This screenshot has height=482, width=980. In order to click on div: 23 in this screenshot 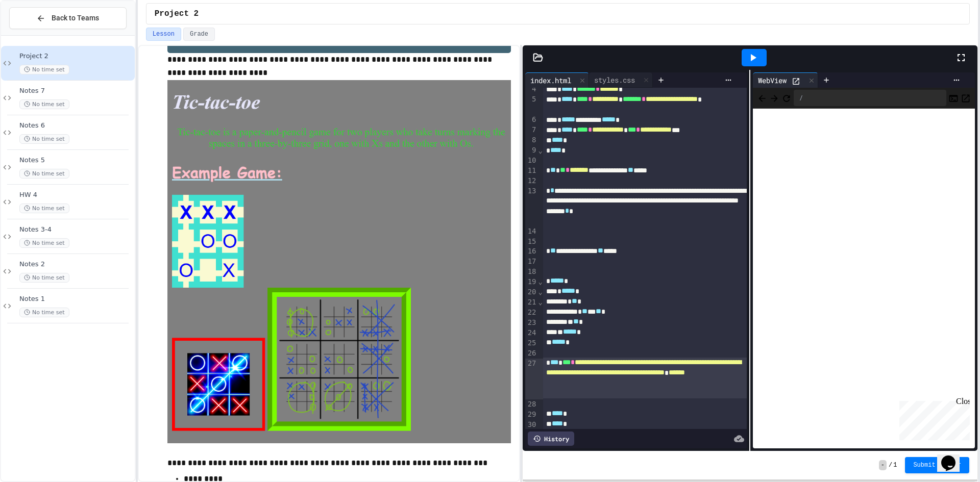, I will do `click(531, 323)`.